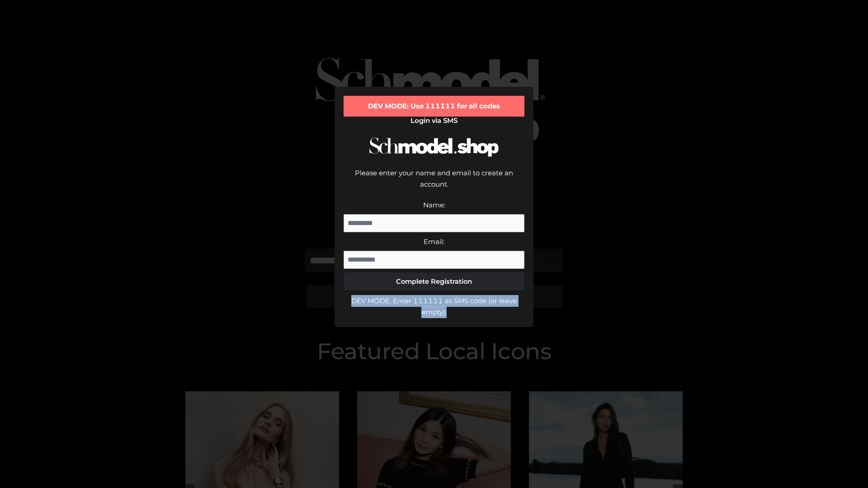 Image resolution: width=868 pixels, height=488 pixels. Describe the element at coordinates (434, 121) in the screenshot. I see `h2: Login via SMS` at that location.